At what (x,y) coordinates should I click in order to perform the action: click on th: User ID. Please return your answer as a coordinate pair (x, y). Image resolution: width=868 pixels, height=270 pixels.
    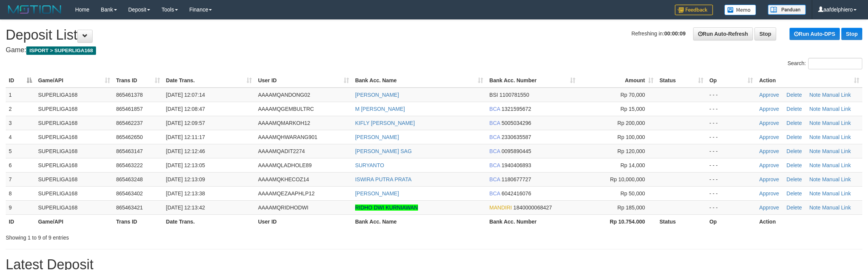
    Looking at the image, I should click on (303, 221).